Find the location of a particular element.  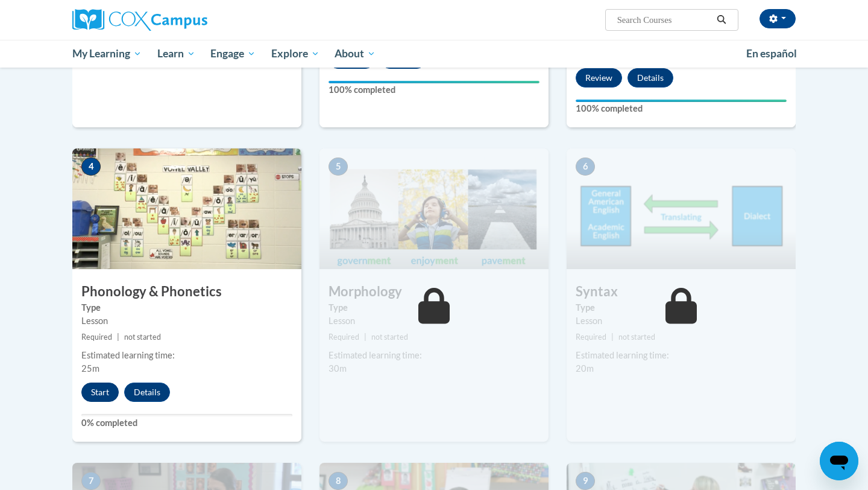

a: Engage is located at coordinates (233, 54).